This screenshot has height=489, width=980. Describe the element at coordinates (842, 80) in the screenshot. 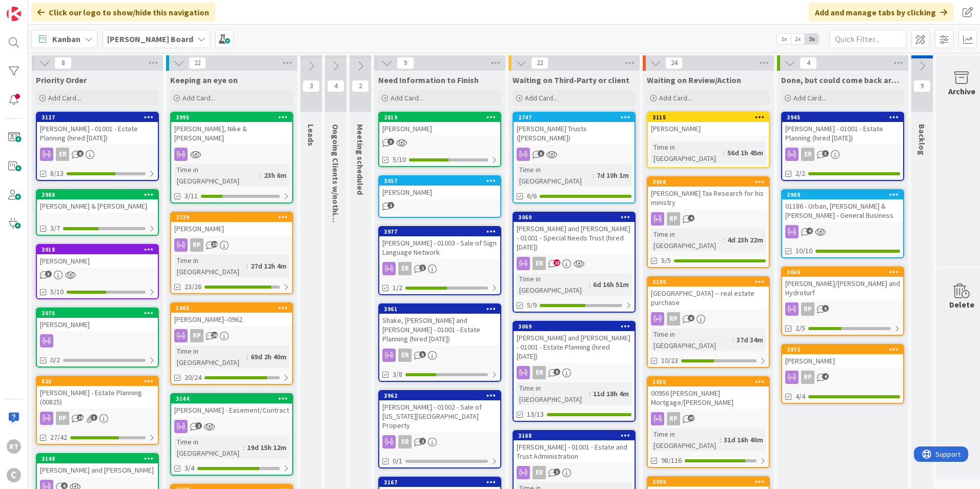

I see `span: Done, but could come back around` at that location.